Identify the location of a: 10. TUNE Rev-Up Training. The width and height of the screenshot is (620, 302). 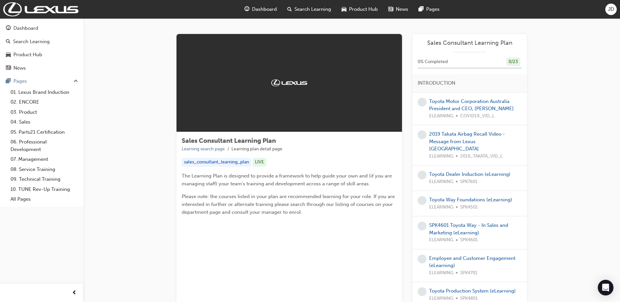
(44, 189).